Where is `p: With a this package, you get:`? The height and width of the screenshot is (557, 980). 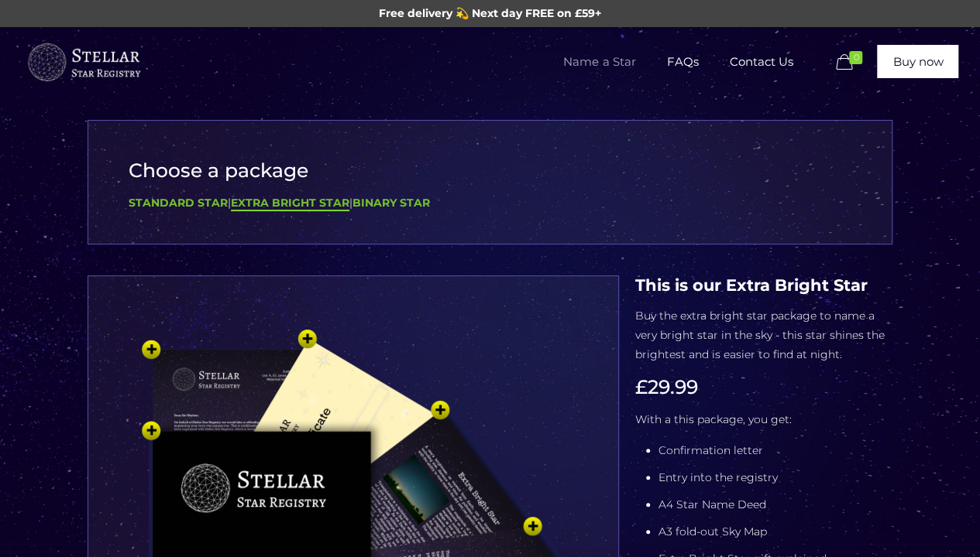
p: With a this package, you get: is located at coordinates (763, 419).